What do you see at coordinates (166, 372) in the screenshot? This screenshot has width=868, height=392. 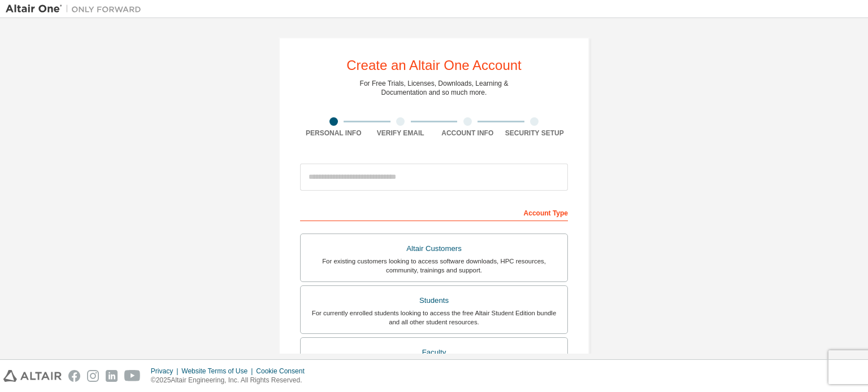 I see `div: Privacy` at bounding box center [166, 372].